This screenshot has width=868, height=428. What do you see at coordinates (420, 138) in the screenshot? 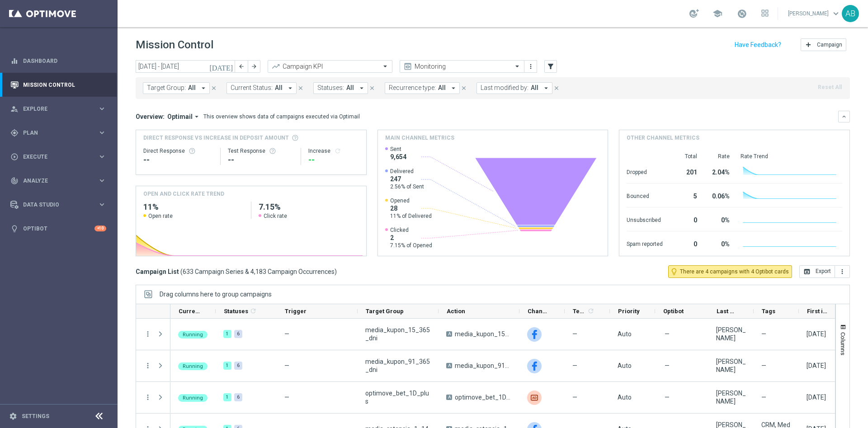
I see `h4: Main channel metrics` at bounding box center [420, 138].